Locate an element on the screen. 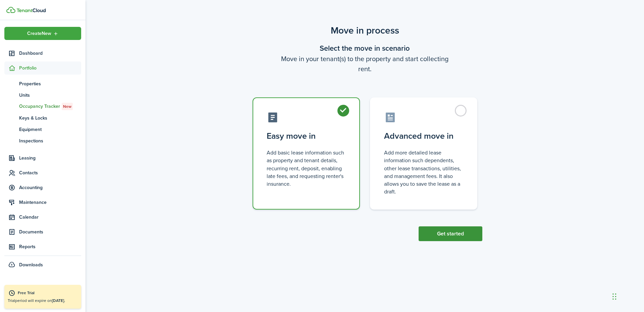  scenario-title: Move in process is located at coordinates (365, 31).